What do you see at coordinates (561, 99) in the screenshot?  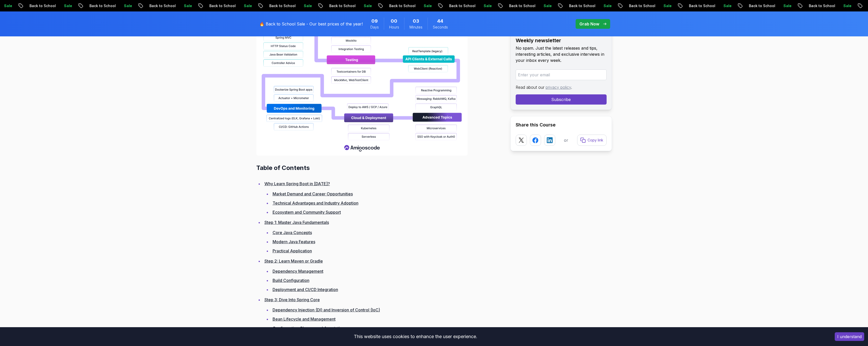 I see `button: Subscribe` at bounding box center [561, 99].